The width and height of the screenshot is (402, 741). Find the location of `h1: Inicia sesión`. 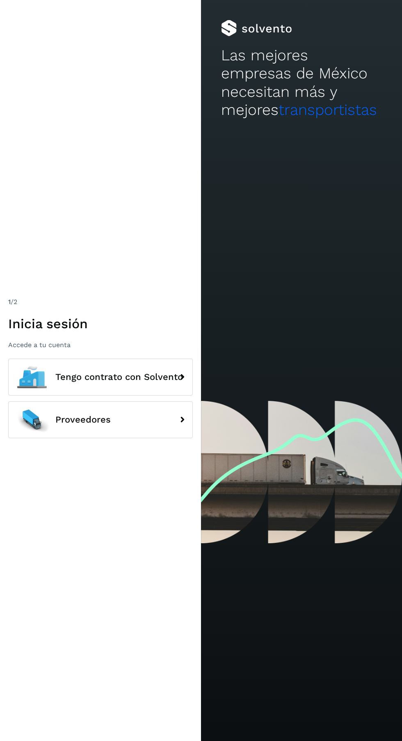

h1: Inicia sesión is located at coordinates (101, 324).